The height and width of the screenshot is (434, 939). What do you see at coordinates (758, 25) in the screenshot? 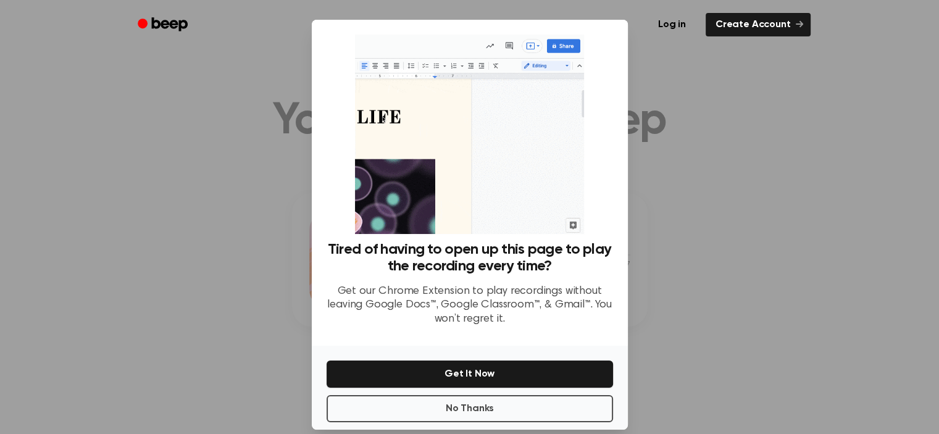
I see `a: Create Account` at bounding box center [758, 25].